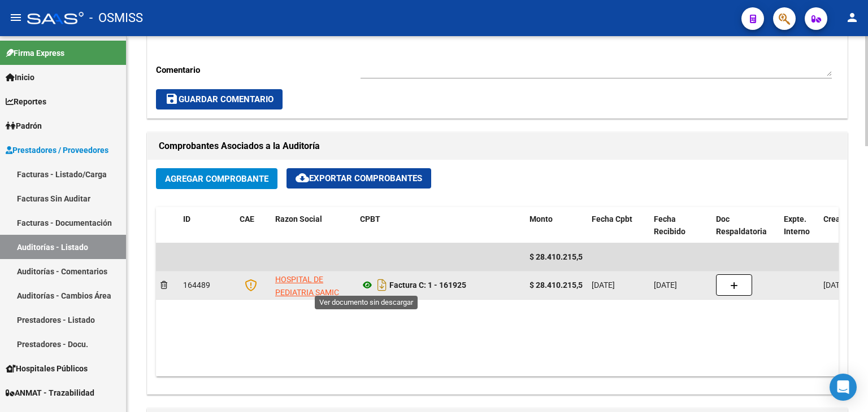 The width and height of the screenshot is (868, 412). What do you see at coordinates (26, 102) in the screenshot?
I see `span: Reportes` at bounding box center [26, 102].